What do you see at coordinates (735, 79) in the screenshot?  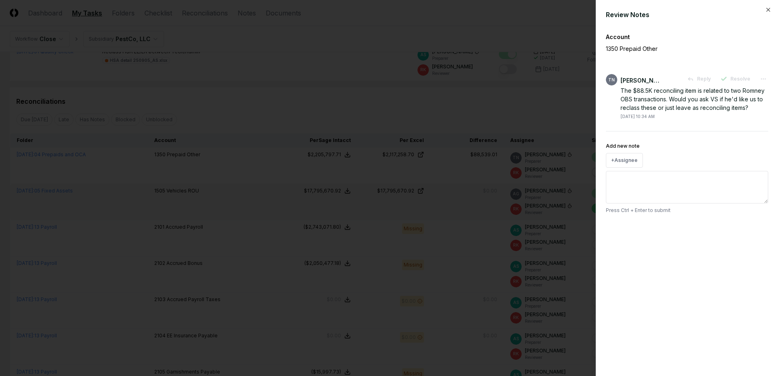 I see `button: Resolve` at bounding box center [735, 79].